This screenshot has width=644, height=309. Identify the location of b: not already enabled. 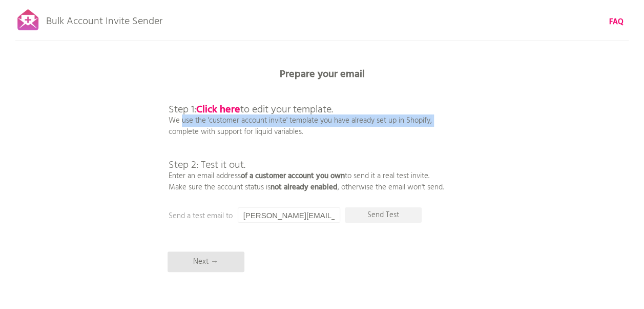
(304, 187).